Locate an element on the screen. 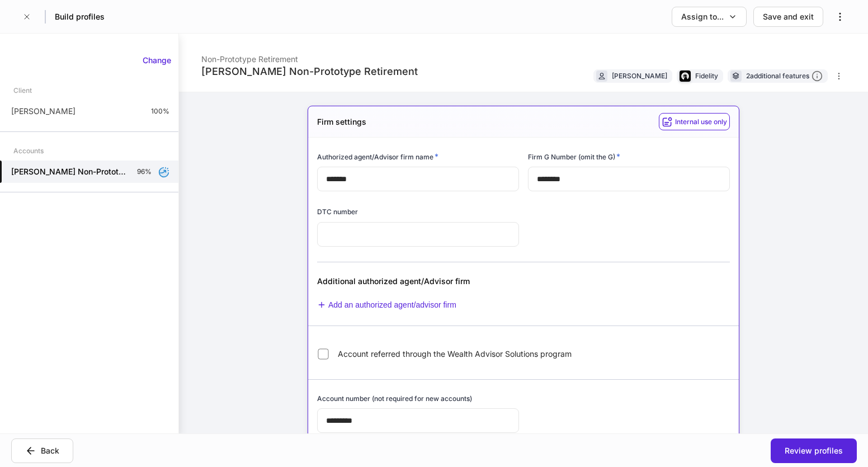 Image resolution: width=868 pixels, height=467 pixels. button: Back is located at coordinates (42, 450).